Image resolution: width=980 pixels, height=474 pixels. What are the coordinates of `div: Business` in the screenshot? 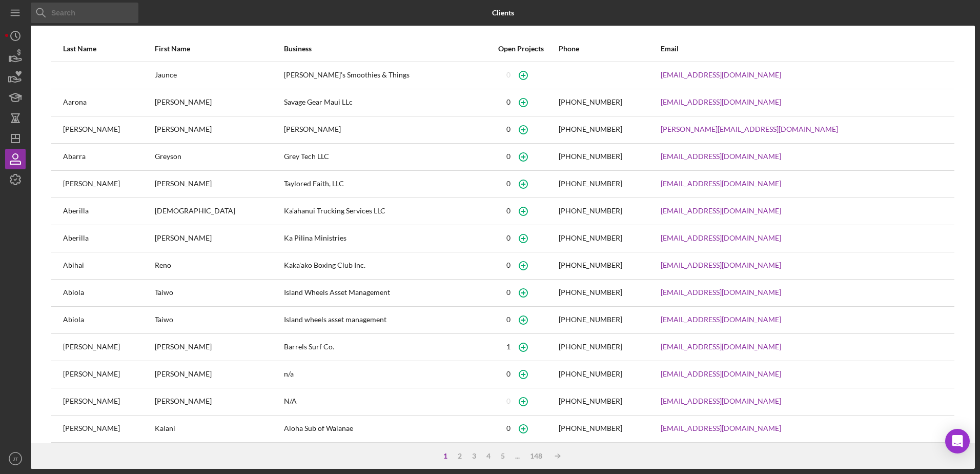 It's located at (384, 48).